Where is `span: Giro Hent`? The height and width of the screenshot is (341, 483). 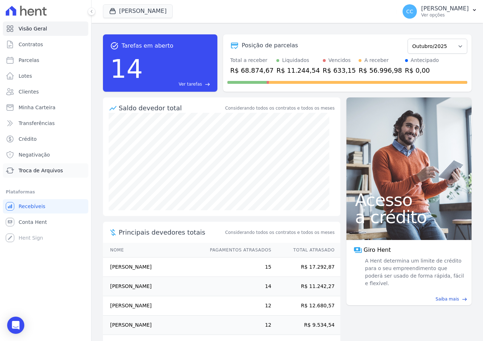 span: Giro Hent is located at coordinates (377, 250).